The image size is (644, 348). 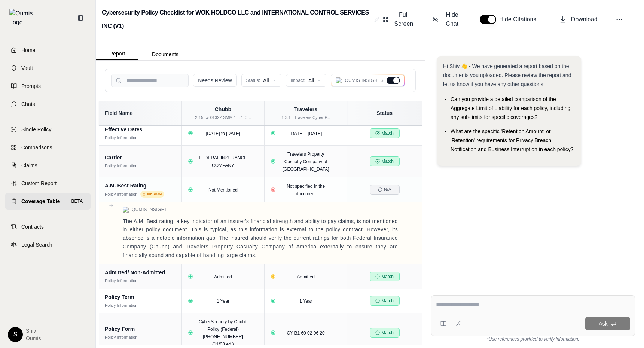 What do you see at coordinates (140, 273) in the screenshot?
I see `div: Admitted/ Non-Admitted` at bounding box center [140, 273].